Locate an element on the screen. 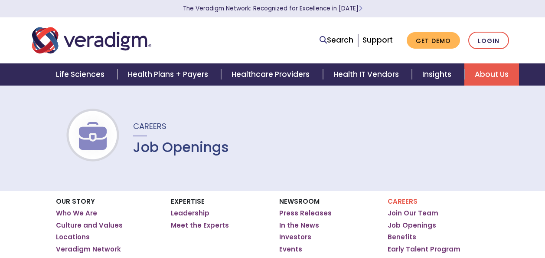 This screenshot has height=258, width=545. a: Life Sciences is located at coordinates (82, 74).